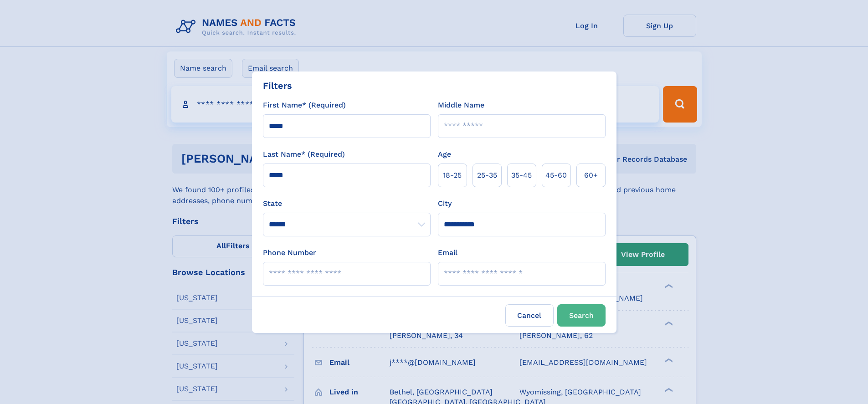 Image resolution: width=868 pixels, height=404 pixels. What do you see at coordinates (305, 105) in the screenshot?
I see `label: First Name* (Required)` at bounding box center [305, 105].